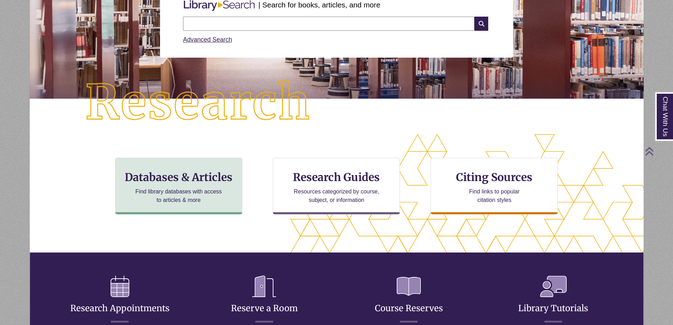  I want to click on a: Citing Sources Find links to popular citation styles, so click(494, 186).